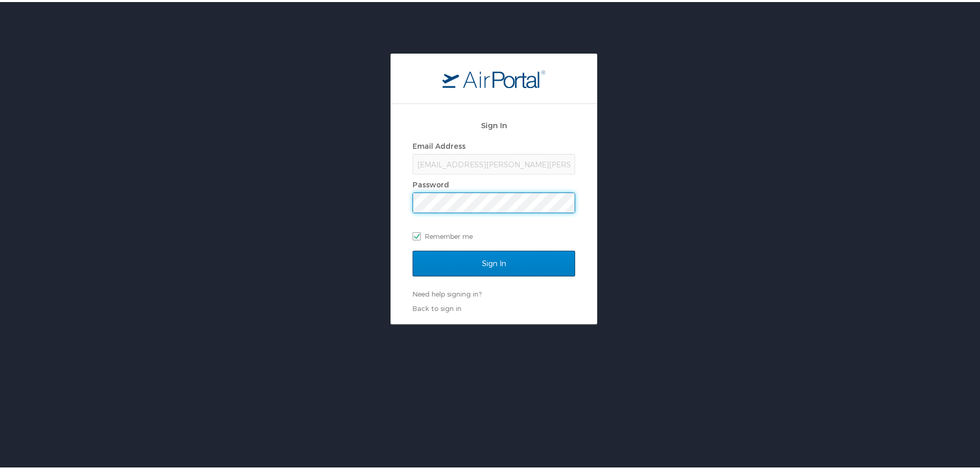 The height and width of the screenshot is (469, 980). Describe the element at coordinates (437, 307) in the screenshot. I see `a: Back to sign in` at that location.